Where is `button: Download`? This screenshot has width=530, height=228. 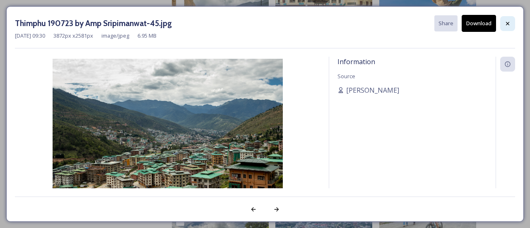
button: Download is located at coordinates (479, 23).